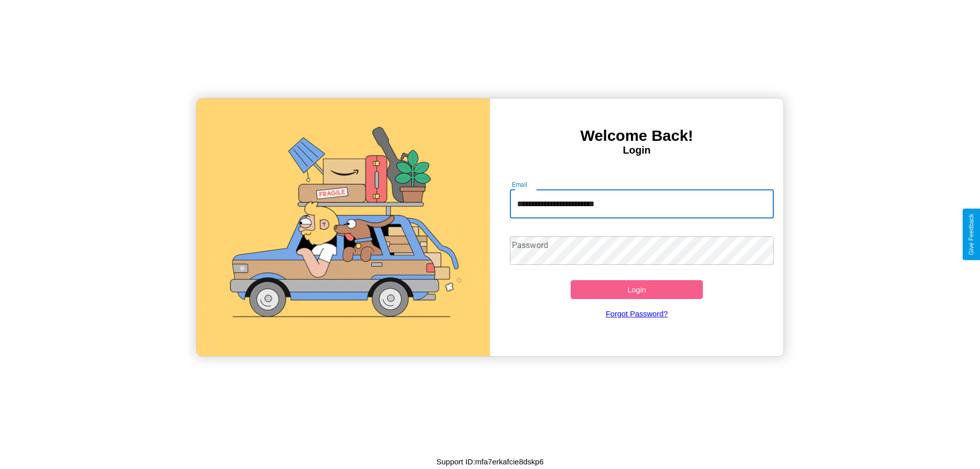 This screenshot has height=469, width=980. I want to click on img: gif, so click(343, 227).